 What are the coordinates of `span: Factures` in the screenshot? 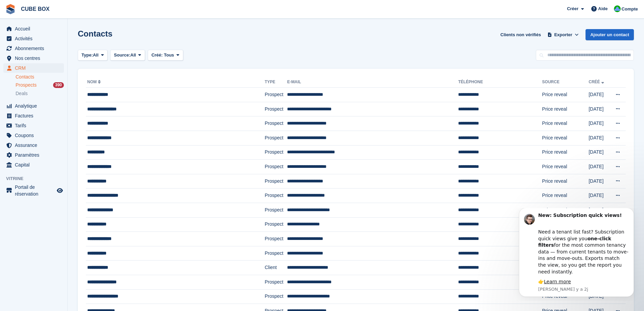 It's located at (35, 116).